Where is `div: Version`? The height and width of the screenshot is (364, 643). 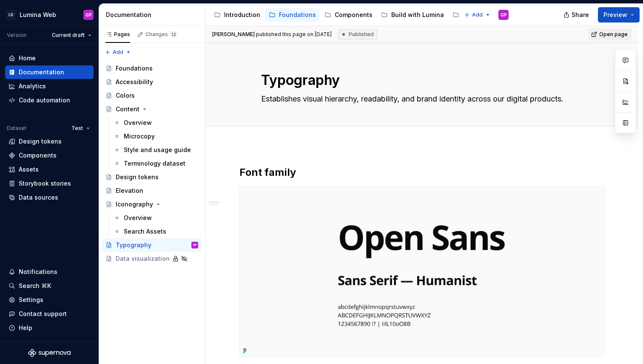 div: Version is located at coordinates (16, 35).